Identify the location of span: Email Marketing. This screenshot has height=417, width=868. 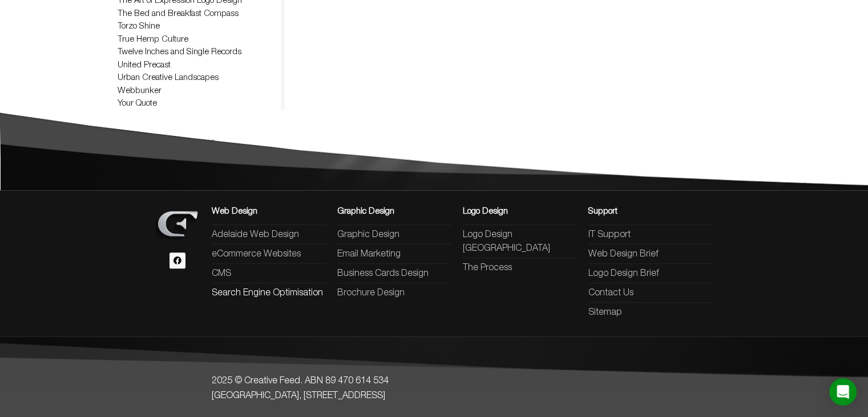
(369, 254).